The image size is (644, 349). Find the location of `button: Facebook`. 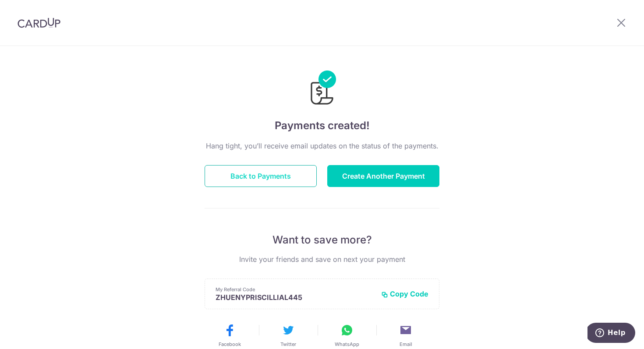

button: Facebook is located at coordinates (229, 336).